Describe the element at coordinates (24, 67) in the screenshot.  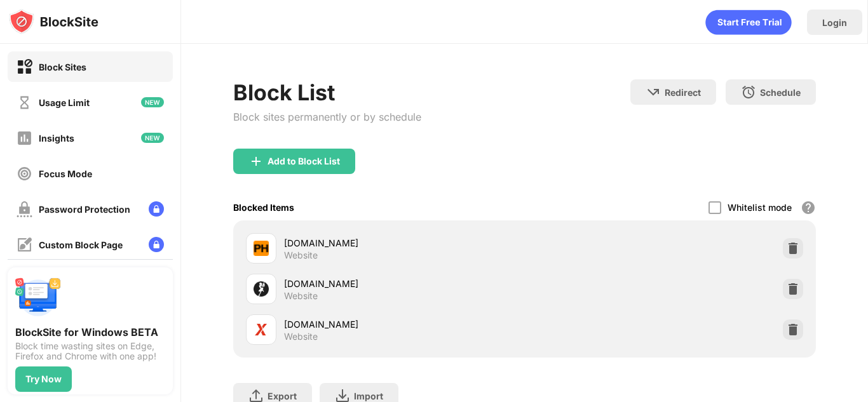
I see `img: block-on.svg` at that location.